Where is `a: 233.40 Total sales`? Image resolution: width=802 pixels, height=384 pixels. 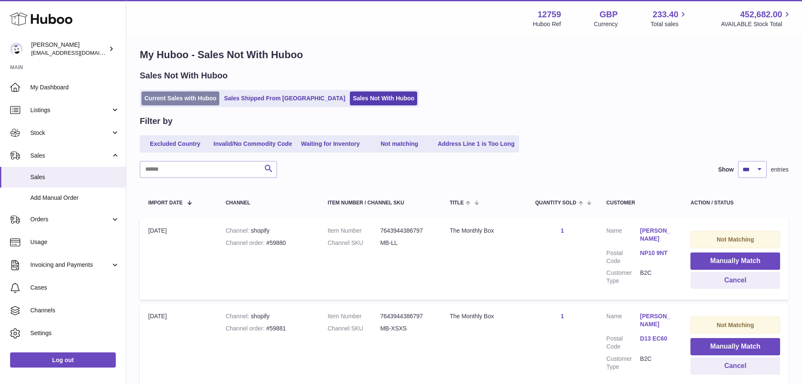 a: 233.40 Total sales is located at coordinates (669, 19).